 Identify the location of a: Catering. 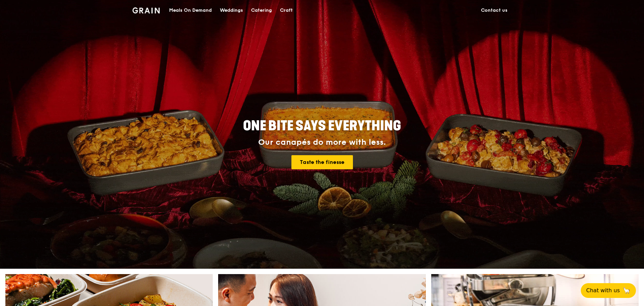
(261, 10).